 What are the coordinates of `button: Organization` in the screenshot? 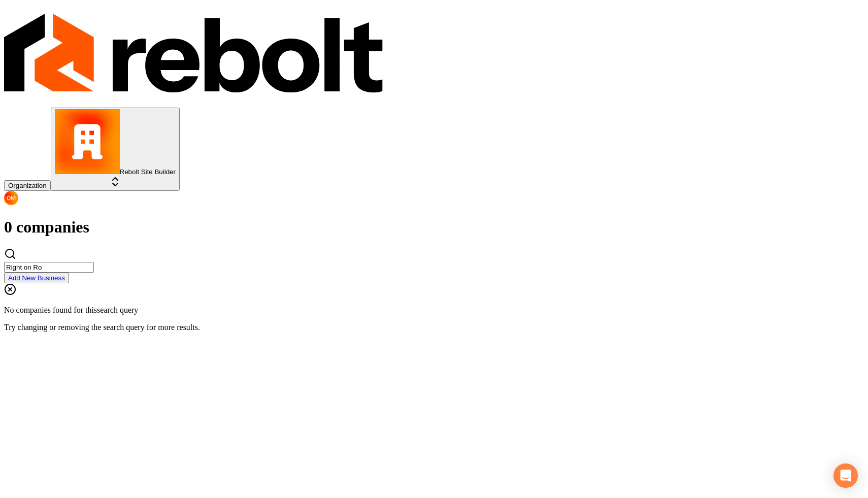 It's located at (27, 186).